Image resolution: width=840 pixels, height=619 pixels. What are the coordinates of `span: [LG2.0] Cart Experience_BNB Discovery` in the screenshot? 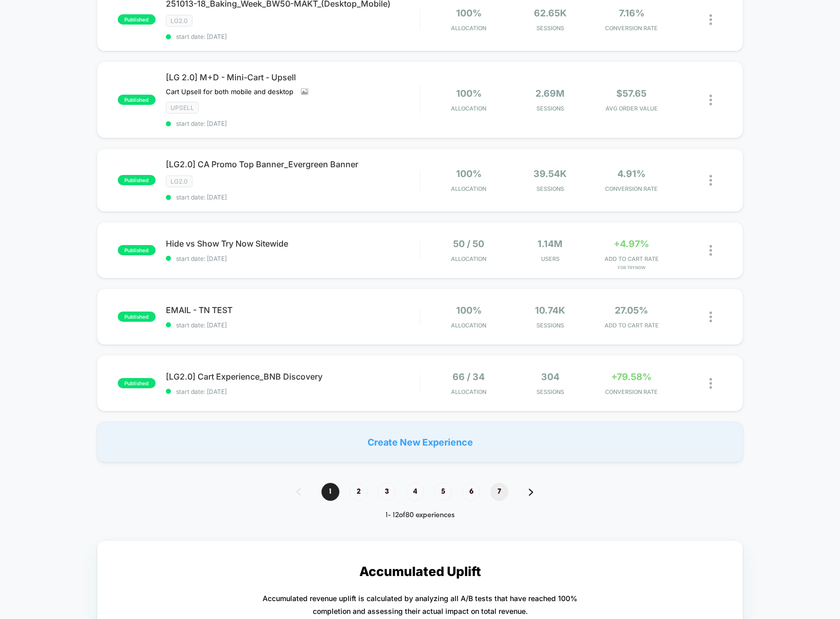 It's located at (293, 377).